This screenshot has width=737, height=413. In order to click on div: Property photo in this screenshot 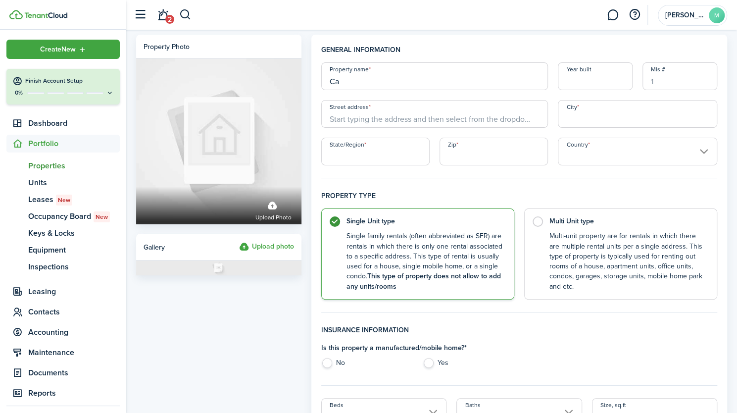, I will do `click(166, 46)`.